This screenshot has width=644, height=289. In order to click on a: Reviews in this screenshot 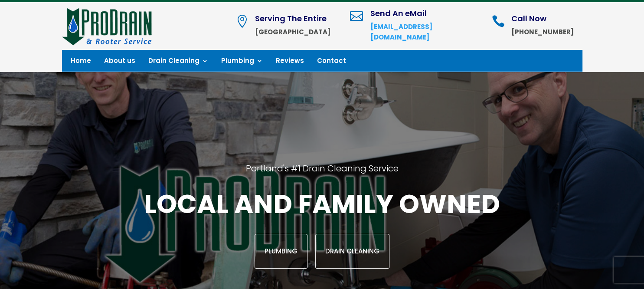, I will do `click(290, 62)`.